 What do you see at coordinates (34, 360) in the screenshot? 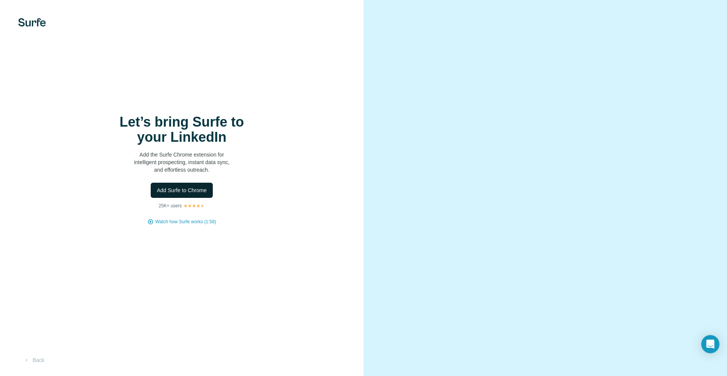
I see `button: Back` at bounding box center [34, 360].